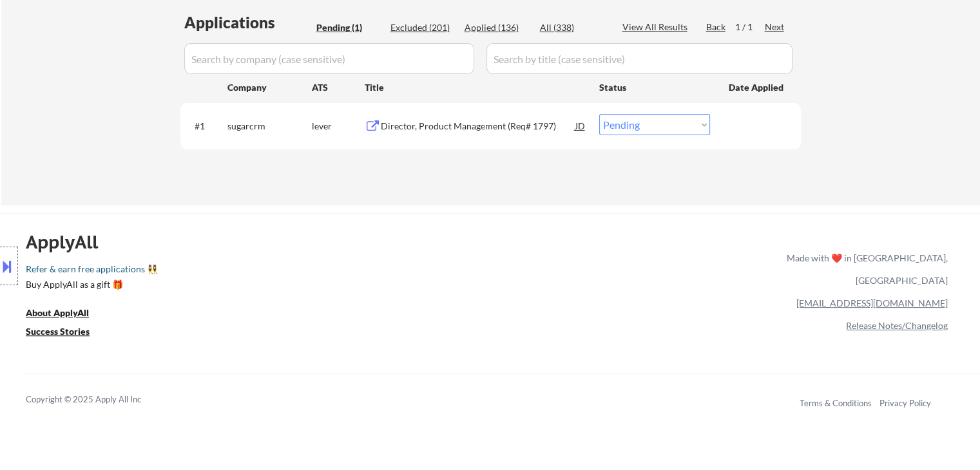 This screenshot has width=980, height=470. Describe the element at coordinates (497, 27) in the screenshot. I see `div: Applied (136)` at that location.